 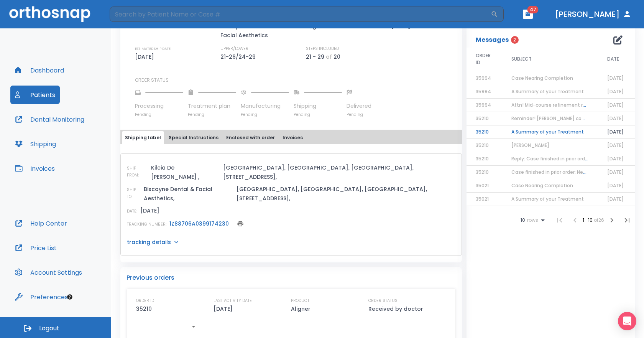 I want to click on span: Attn! Mid-course refinement required, so click(x=556, y=105).